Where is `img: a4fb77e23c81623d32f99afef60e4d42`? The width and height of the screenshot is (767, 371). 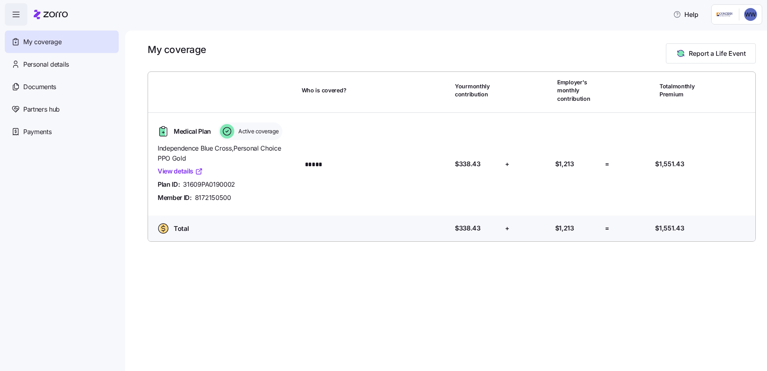 img: a4fb77e23c81623d32f99afef60e4d42 is located at coordinates (750, 14).